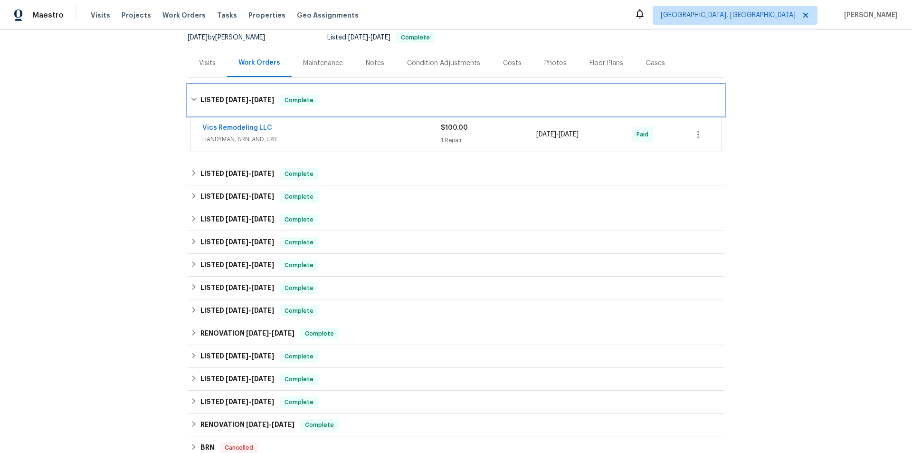  Describe the element at coordinates (606, 63) in the screenshot. I see `div: Floor Plans` at that location.